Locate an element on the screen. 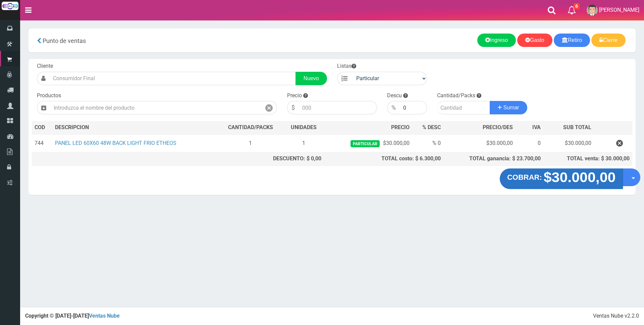 This screenshot has height=325, width=644. input: Introduzca el nombre del producto is located at coordinates (156, 108).